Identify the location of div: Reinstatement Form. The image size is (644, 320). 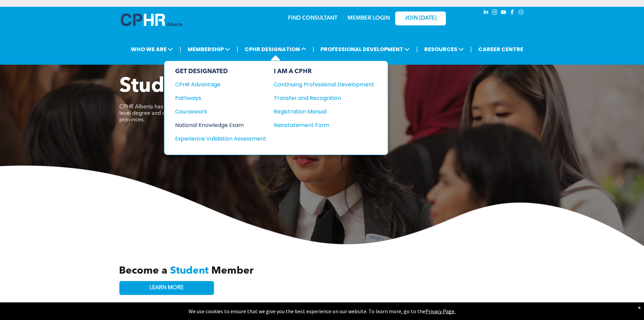
(319, 125).